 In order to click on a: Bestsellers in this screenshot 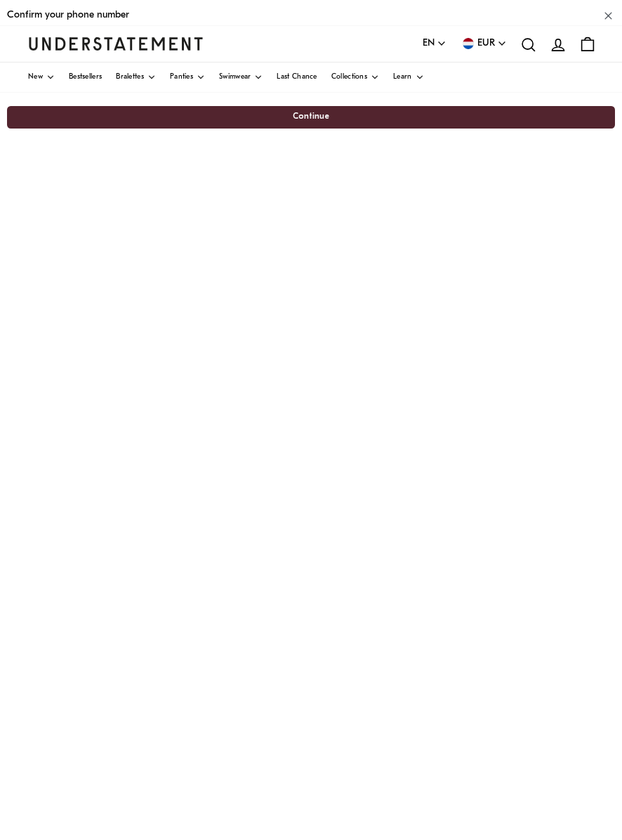, I will do `click(85, 77)`.